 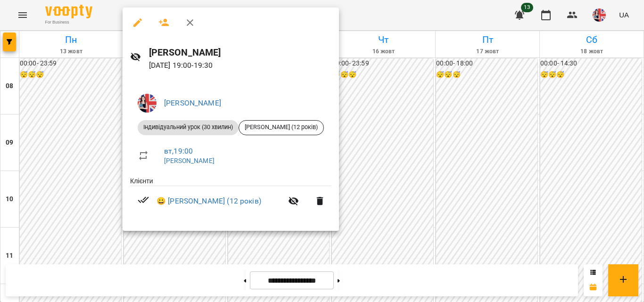 What do you see at coordinates (188, 127) in the screenshot?
I see `span: Індивідуальний урок (30 хвилин)` at bounding box center [188, 127].